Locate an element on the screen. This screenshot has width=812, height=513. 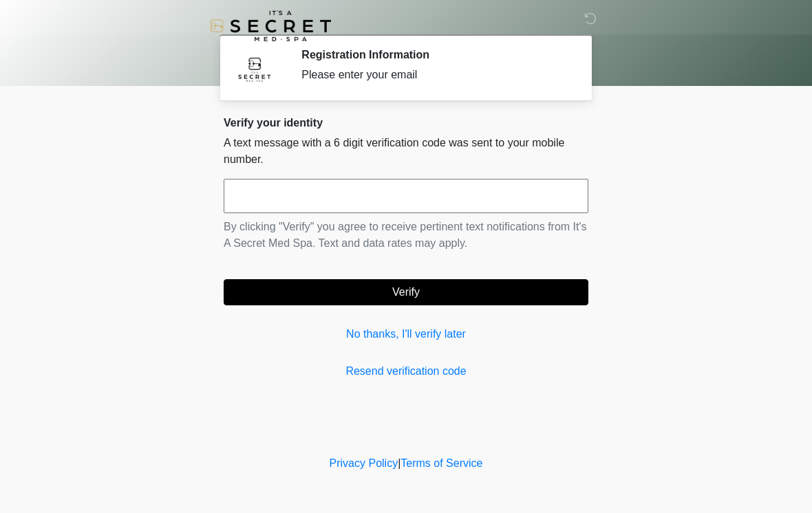
img: It's A Secret Med Spa Logo is located at coordinates (270, 26).